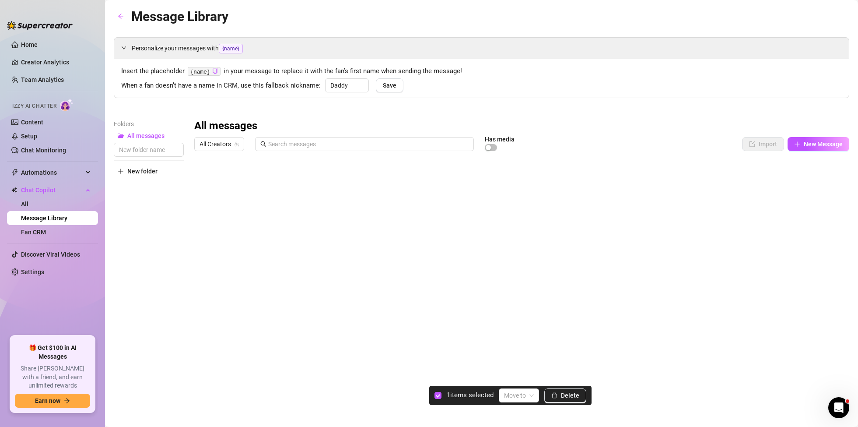  I want to click on a: All, so click(25, 204).